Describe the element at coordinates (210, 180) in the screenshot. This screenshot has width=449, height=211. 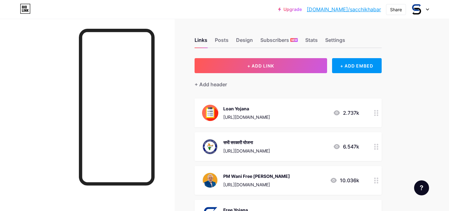
I see `img: PM Wani Free Wifi Yojana` at that location.